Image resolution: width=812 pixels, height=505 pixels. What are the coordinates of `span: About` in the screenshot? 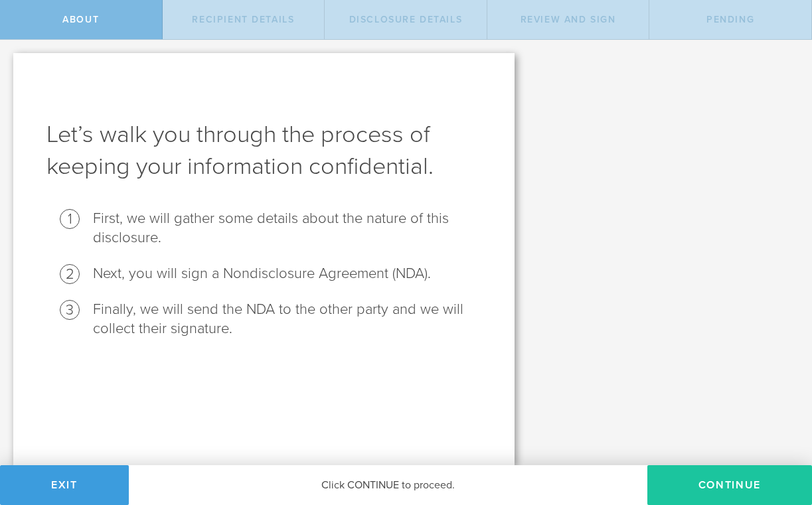 It's located at (80, 20).